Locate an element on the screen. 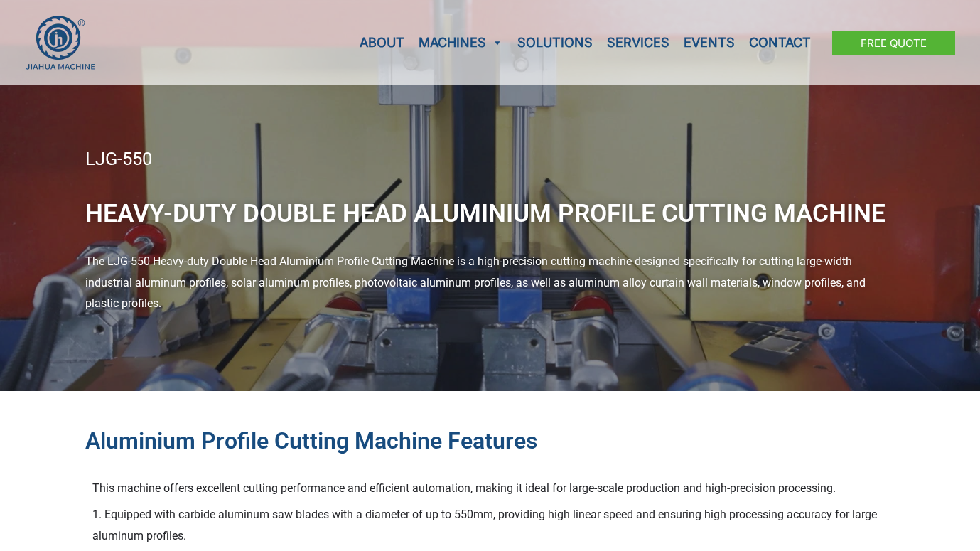  div: Free Quote is located at coordinates (893, 42).